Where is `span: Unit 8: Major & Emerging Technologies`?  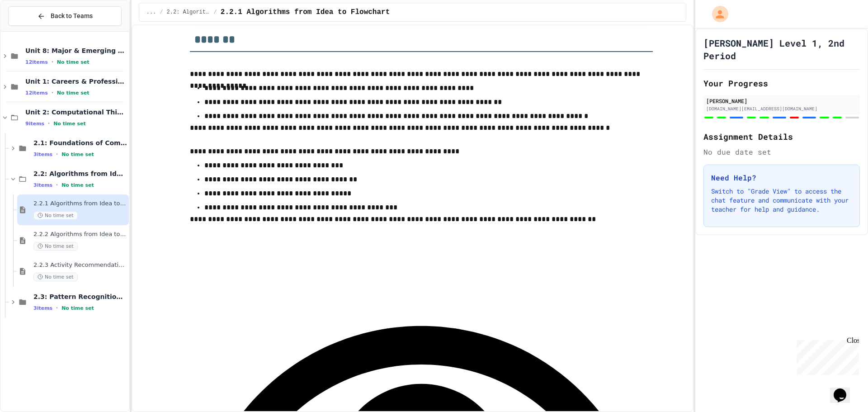 span: Unit 8: Major & Emerging Technologies is located at coordinates (76, 51).